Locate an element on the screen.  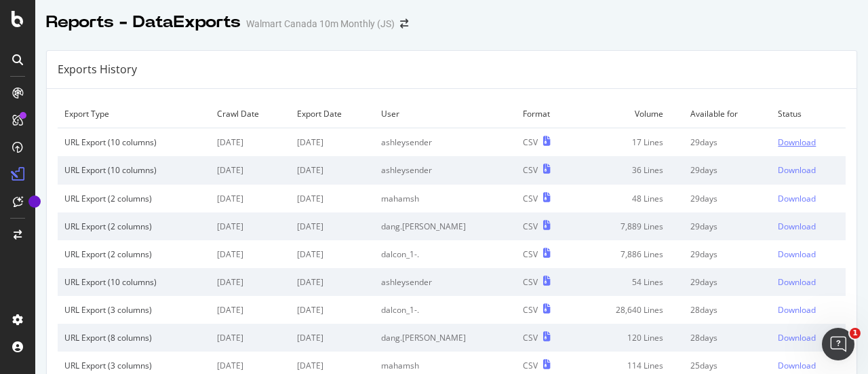
td: Available for is located at coordinates (728, 114).